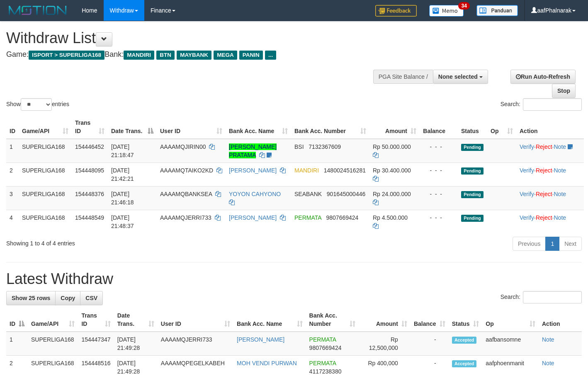 This screenshot has height=376, width=588. I want to click on th: Status, so click(473, 127).